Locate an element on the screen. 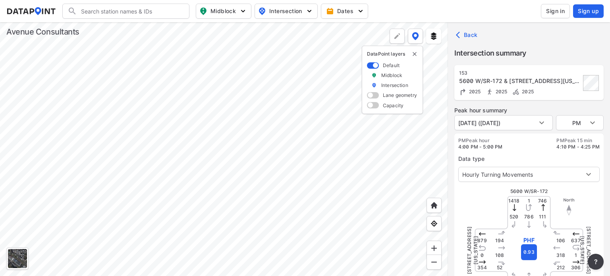 This screenshot has height=276, width=610. img: dataPointLogo.9353c09d.svg is located at coordinates (31, 11).